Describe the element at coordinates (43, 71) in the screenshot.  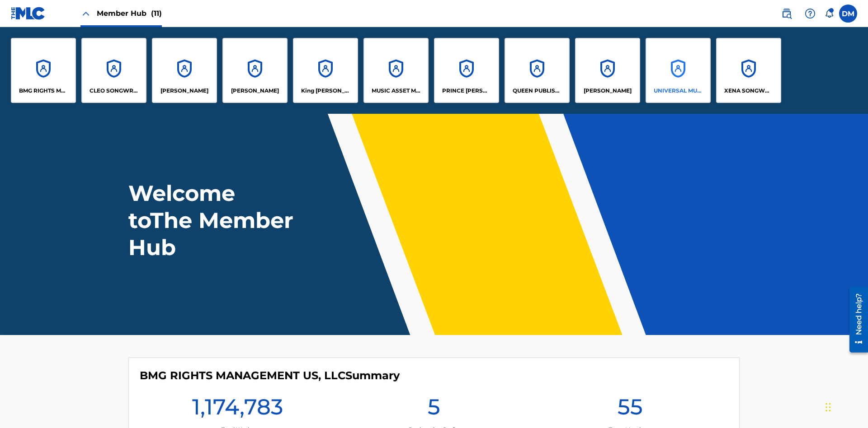
I see `a: AccountsBMG RIGHTS MANAGEMENT US, LLC` at that location.